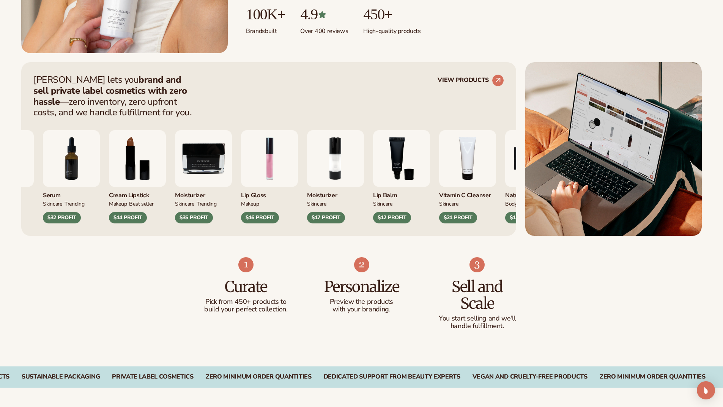 Image resolution: width=723 pixels, height=407 pixels. What do you see at coordinates (706, 391) in the screenshot?
I see `div: Open Intercom Messenger` at bounding box center [706, 391].